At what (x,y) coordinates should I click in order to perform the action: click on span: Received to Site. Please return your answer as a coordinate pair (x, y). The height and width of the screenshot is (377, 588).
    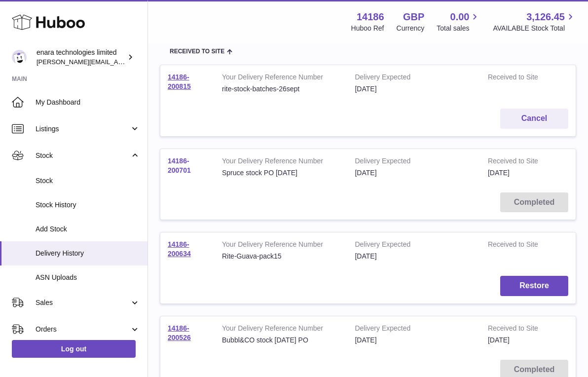
    Looking at the image, I should click on (197, 52).